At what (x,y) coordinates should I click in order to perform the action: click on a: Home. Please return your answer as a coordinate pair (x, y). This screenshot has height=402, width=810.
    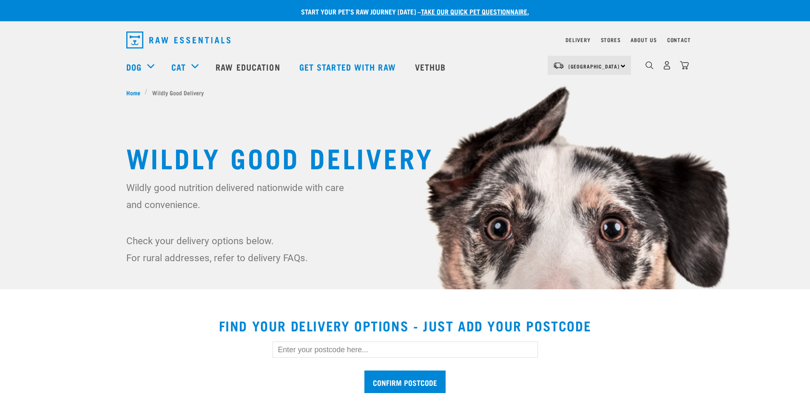
    Looking at the image, I should click on (136, 92).